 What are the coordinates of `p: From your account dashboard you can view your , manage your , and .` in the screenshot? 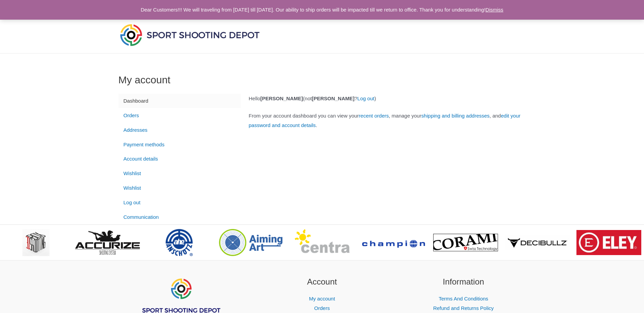 It's located at (387, 121).